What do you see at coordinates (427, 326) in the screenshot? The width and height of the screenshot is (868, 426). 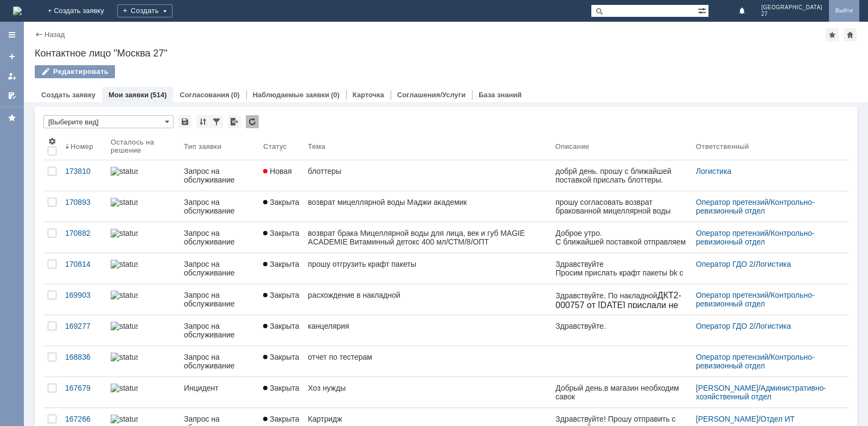 I see `div: канцелярия` at bounding box center [427, 326].